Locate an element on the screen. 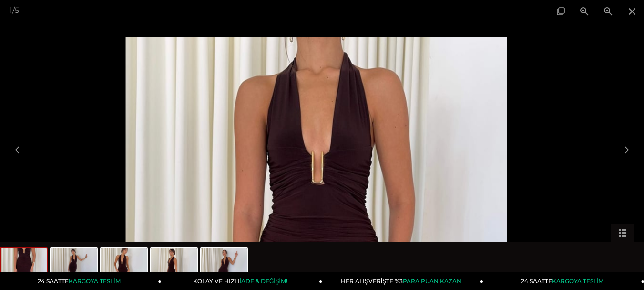 The width and height of the screenshot is (644, 290). a: KOLAY VE HIZLIİADE & DEĞİŞİM! is located at coordinates (242, 281).